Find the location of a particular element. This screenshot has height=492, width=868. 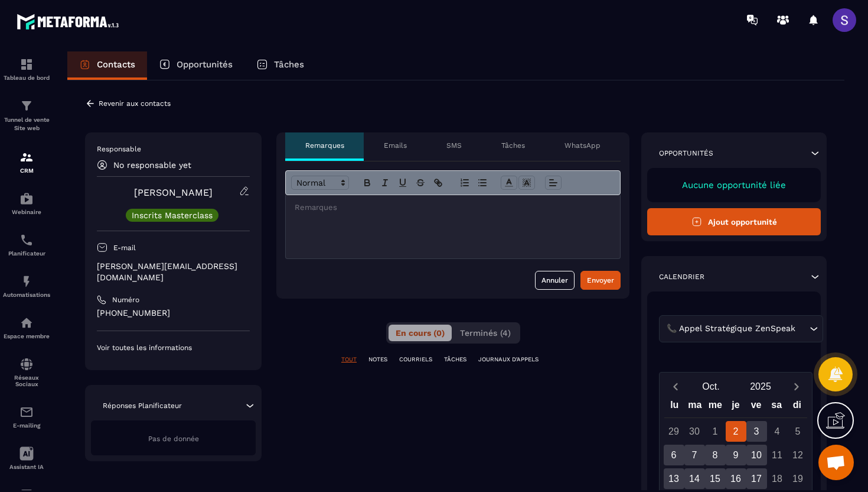

div: 6 is located at coordinates (674, 455).